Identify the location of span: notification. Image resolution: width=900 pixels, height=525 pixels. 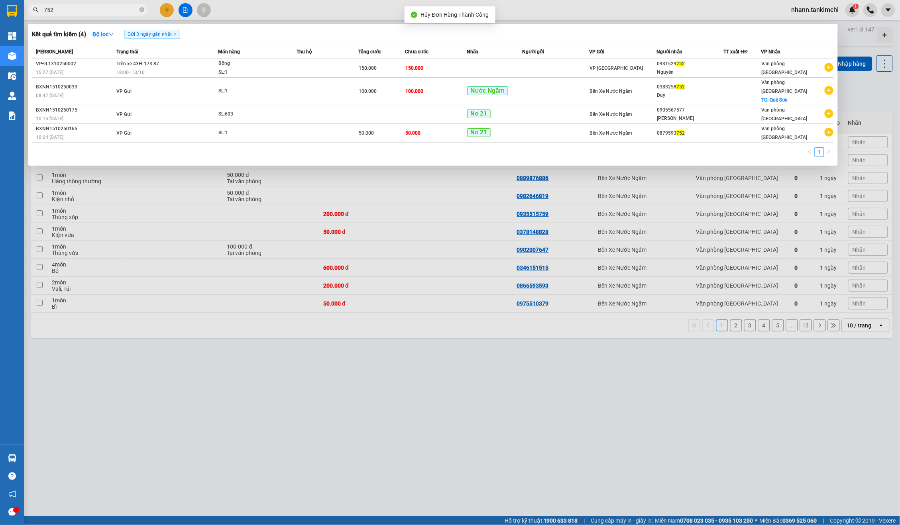
(12, 494).